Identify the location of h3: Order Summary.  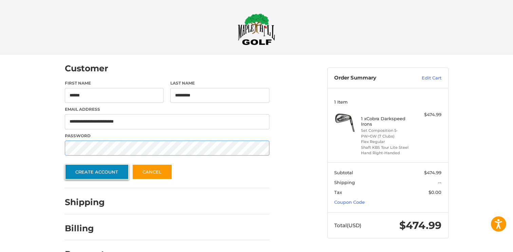
(371, 78).